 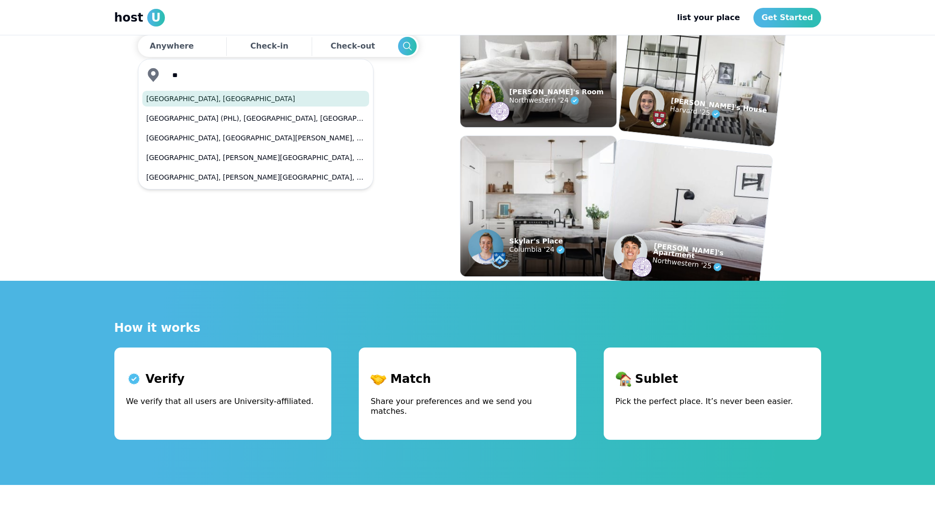 What do you see at coordinates (278, 46) in the screenshot?
I see `div: Dates trigger` at bounding box center [278, 46].